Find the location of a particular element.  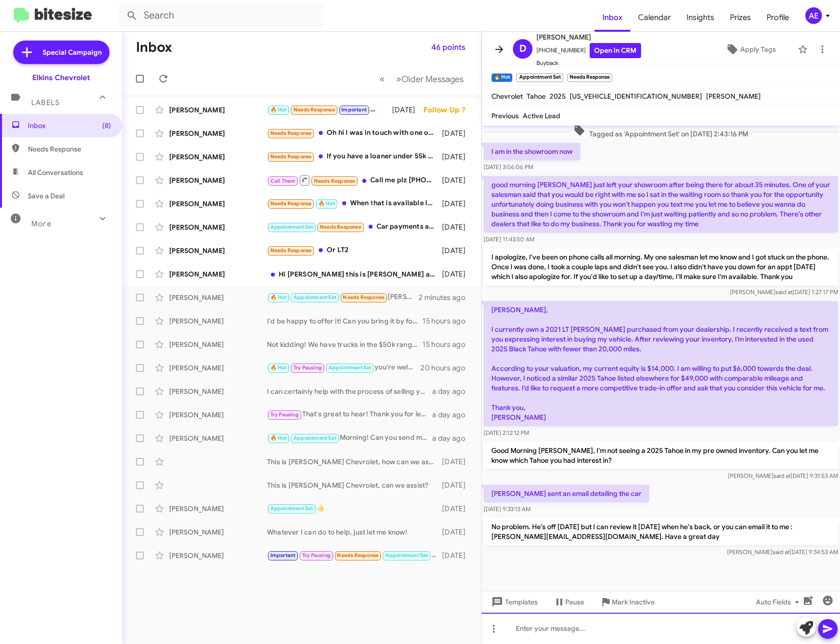

nav: Page navigation example is located at coordinates (421, 79).